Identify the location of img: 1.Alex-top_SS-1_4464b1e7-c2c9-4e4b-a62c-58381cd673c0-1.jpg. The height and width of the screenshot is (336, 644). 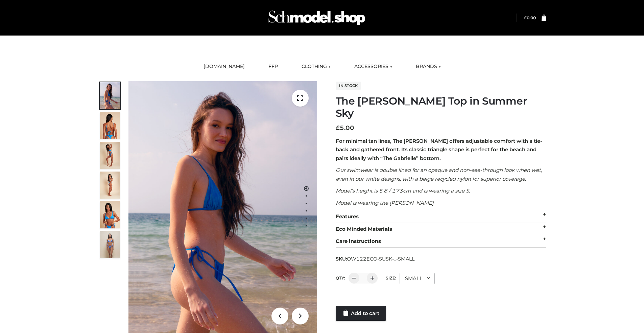
(110, 96).